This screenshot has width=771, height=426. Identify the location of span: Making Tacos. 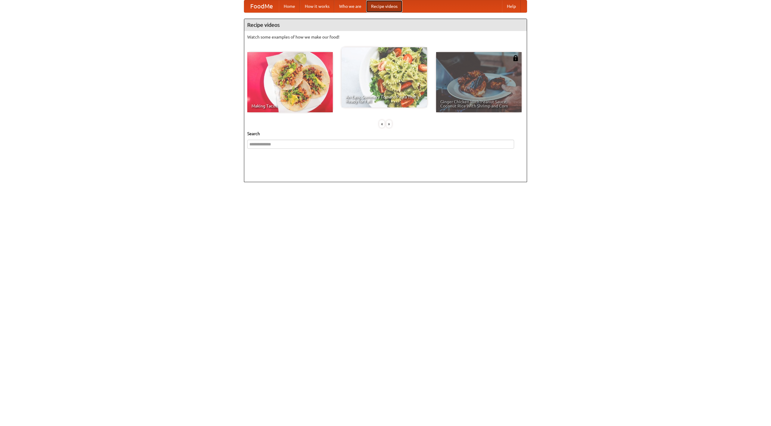
(290, 106).